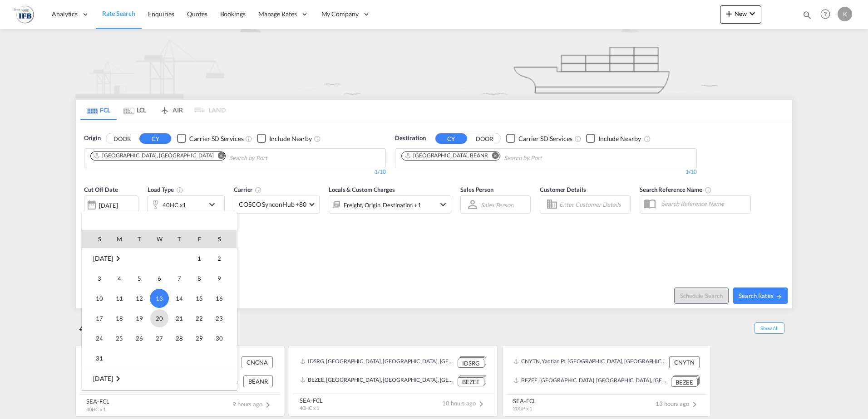 The width and height of the screenshot is (868, 419). Describe the element at coordinates (160, 318) in the screenshot. I see `span: 20` at that location.